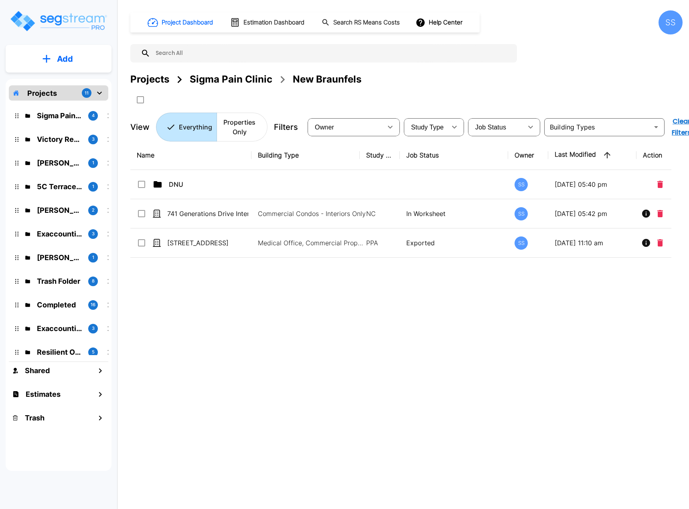 Image resolution: width=689 pixels, height=509 pixels. What do you see at coordinates (331, 53) in the screenshot?
I see `input: Search All` at bounding box center [331, 53].